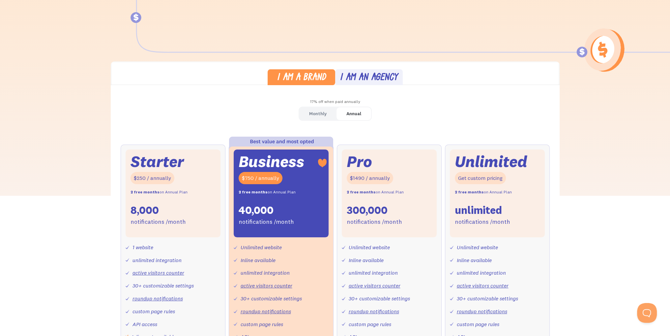  I want to click on div: Annual, so click(354, 113).